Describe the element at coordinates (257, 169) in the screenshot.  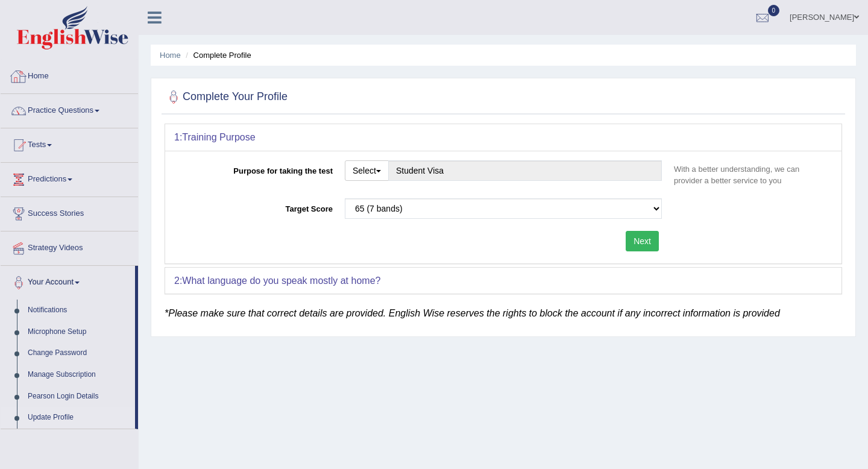
I see `label: Purpose for taking the test` at that location.